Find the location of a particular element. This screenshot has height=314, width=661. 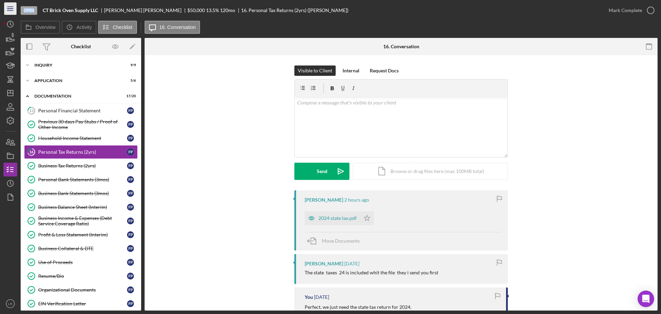

a: Previous 30 days Pay Stubs / Proof of Other IncomeFP is located at coordinates (81, 124).